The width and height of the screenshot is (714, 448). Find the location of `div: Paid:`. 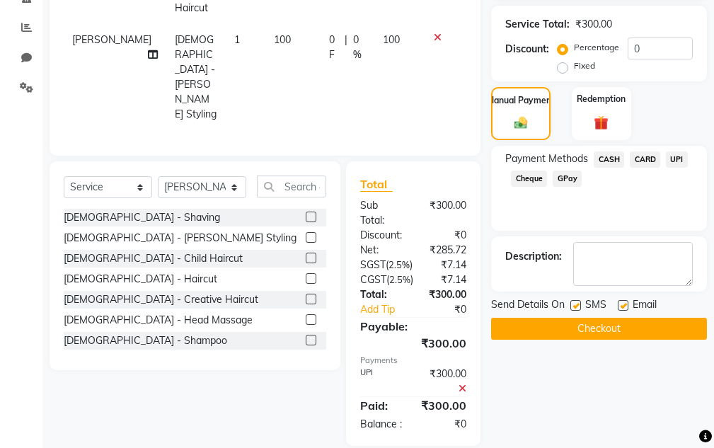

div: Paid: is located at coordinates (380, 406).